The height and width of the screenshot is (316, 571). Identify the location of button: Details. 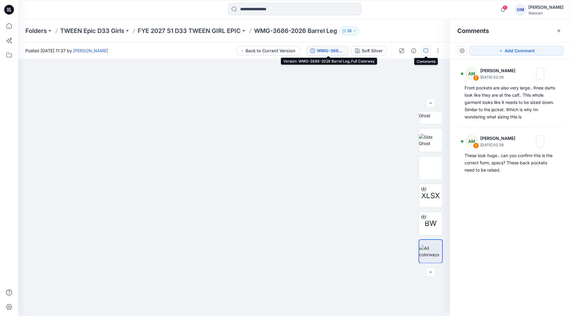
(414, 51).